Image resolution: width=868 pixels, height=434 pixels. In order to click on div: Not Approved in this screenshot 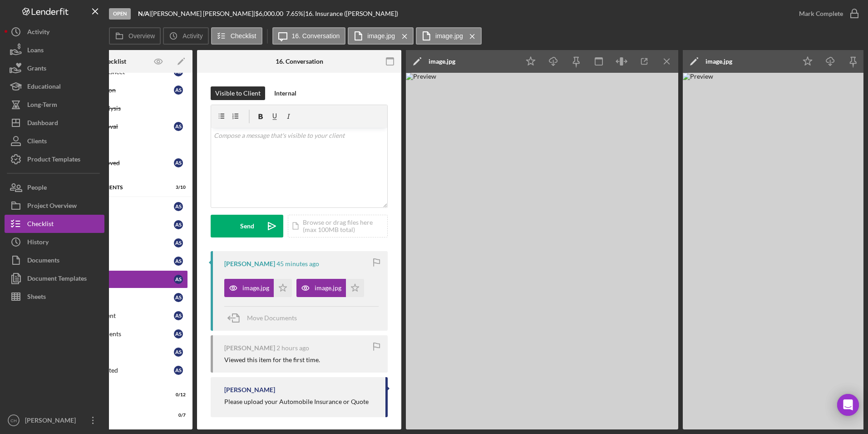, I will do `click(122, 144)`.